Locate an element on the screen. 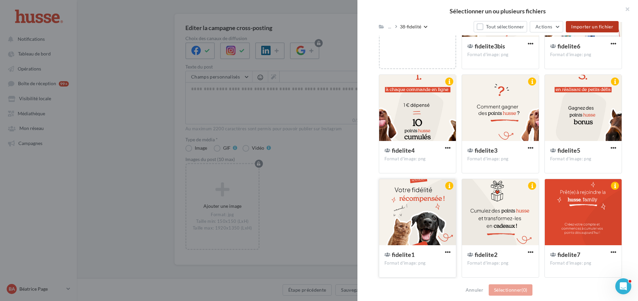  button: Annuler is located at coordinates (474, 290).